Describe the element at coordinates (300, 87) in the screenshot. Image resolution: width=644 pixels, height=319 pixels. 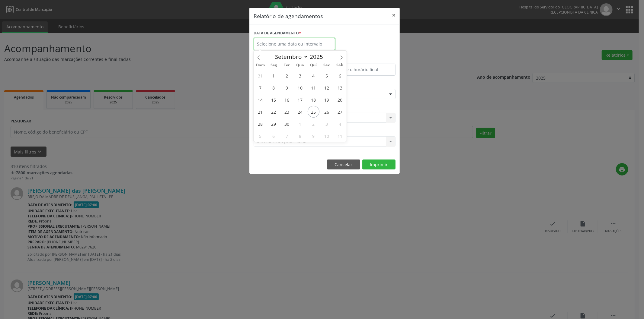
I see `span: Setembro 10, 2025` at that location.